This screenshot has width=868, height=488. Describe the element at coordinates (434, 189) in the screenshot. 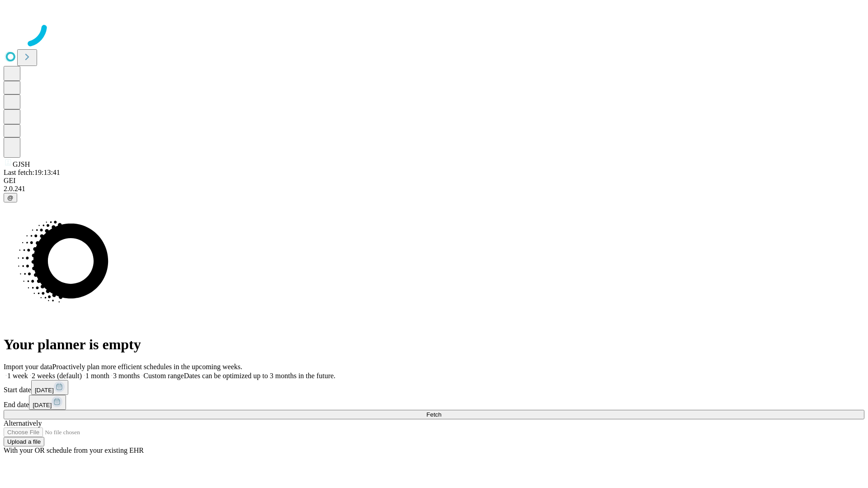

I see `div: 2.0.241` at that location.